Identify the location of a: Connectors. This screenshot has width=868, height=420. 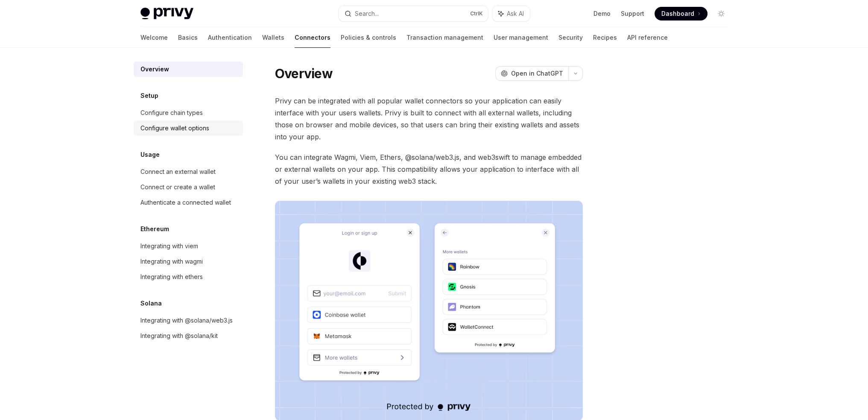
(313, 38).